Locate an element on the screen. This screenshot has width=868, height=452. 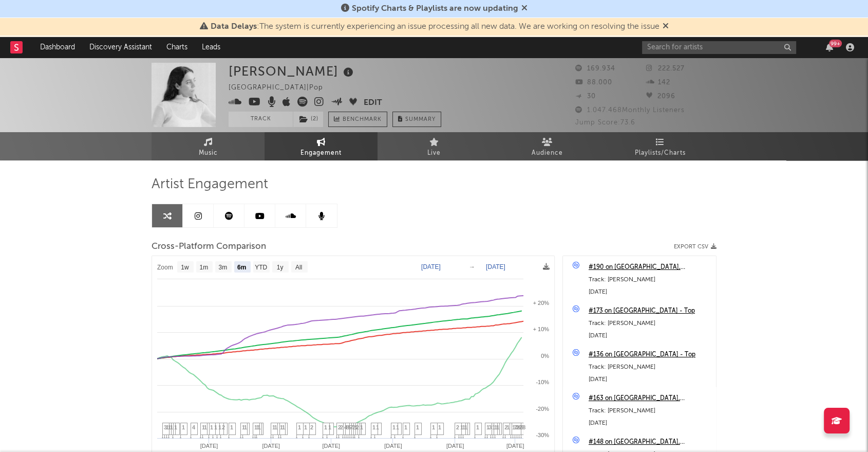
span: Data Delays is located at coordinates (234, 27).